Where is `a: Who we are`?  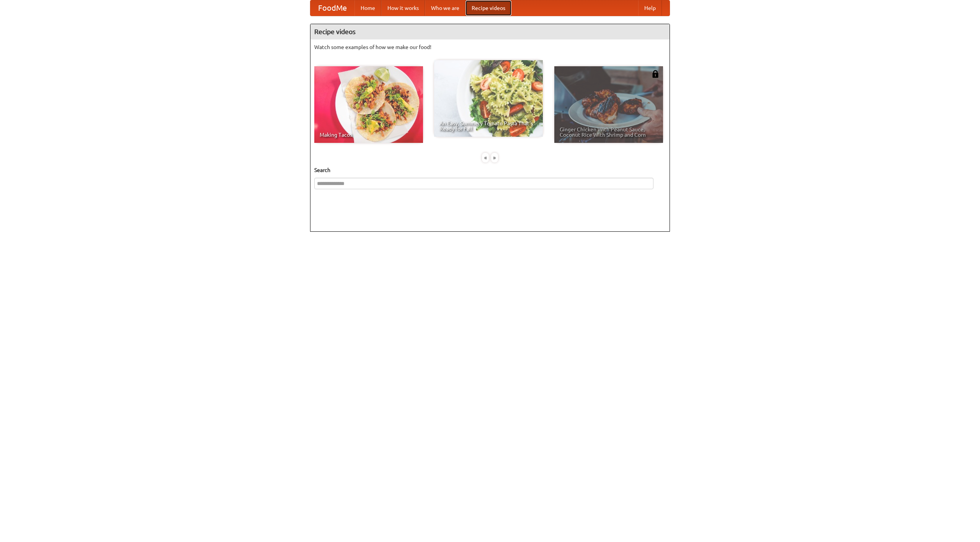
a: Who we are is located at coordinates (445, 8).